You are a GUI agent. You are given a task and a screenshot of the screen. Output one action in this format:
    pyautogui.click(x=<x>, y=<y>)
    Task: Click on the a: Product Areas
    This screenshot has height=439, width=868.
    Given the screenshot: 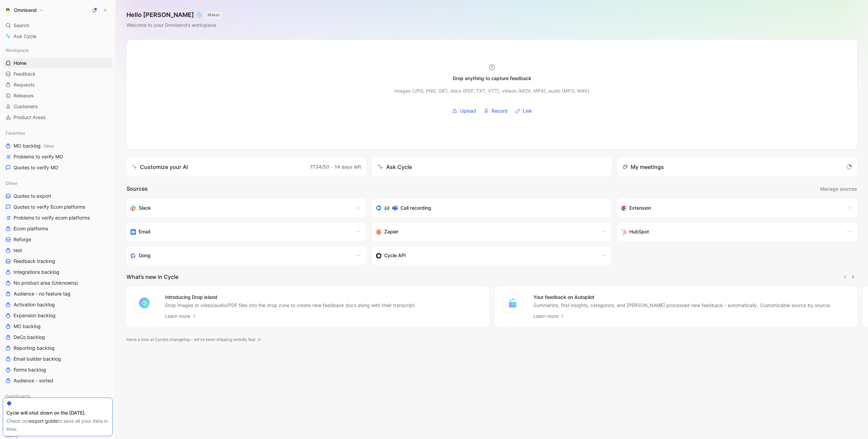 What is the action you would take?
    pyautogui.click(x=58, y=117)
    